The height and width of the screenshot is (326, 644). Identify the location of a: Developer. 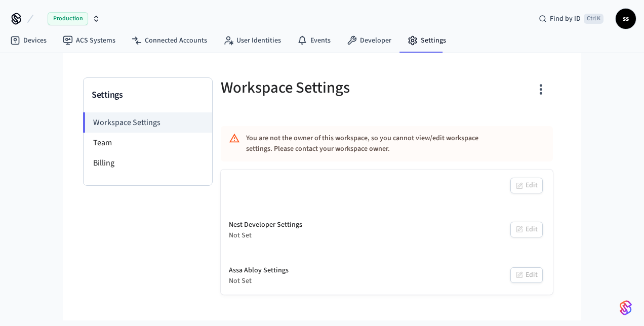
(369, 40).